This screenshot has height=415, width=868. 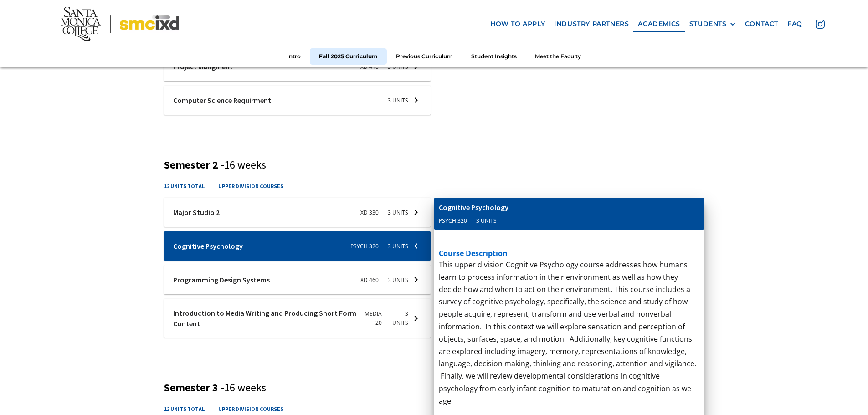 I want to click on a: contact, so click(x=761, y=24).